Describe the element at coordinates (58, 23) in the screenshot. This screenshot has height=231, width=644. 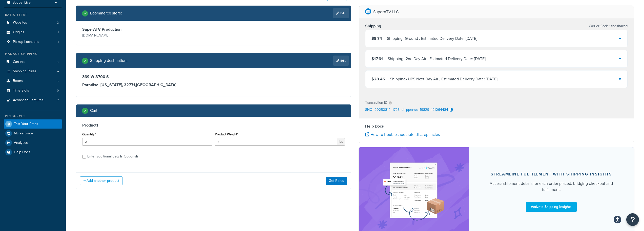
I see `span: 2` at that location.